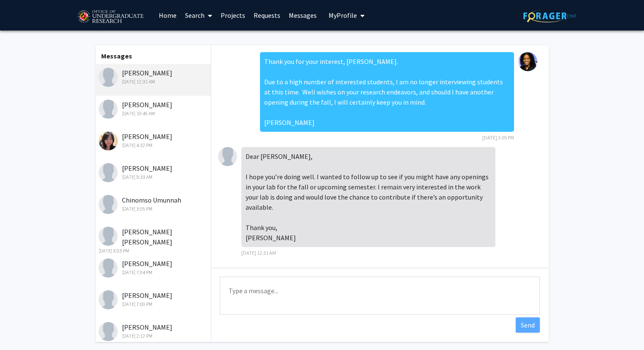 Image resolution: width=644 pixels, height=350 pixels. Describe the element at coordinates (108, 299) in the screenshot. I see `img: Pranav Palavarapu` at that location.